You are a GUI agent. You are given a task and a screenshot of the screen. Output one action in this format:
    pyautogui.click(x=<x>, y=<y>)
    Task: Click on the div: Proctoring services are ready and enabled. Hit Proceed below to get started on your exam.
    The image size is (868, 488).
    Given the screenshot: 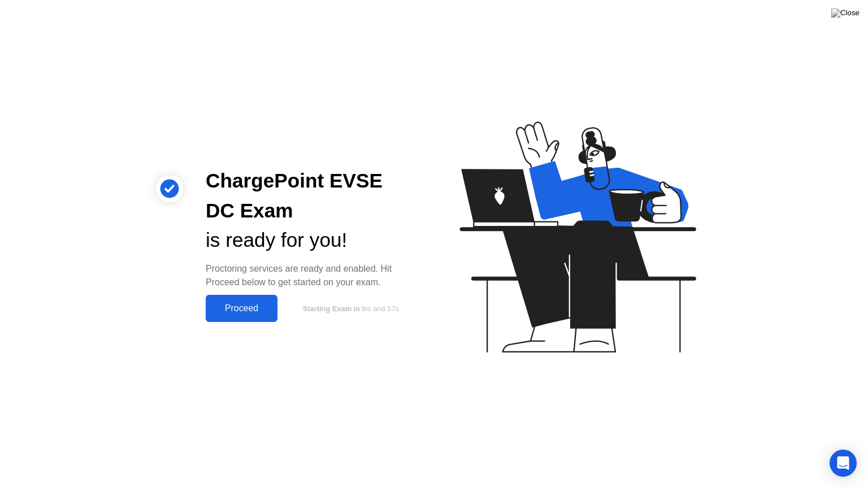 What is the action you would take?
    pyautogui.click(x=311, y=276)
    